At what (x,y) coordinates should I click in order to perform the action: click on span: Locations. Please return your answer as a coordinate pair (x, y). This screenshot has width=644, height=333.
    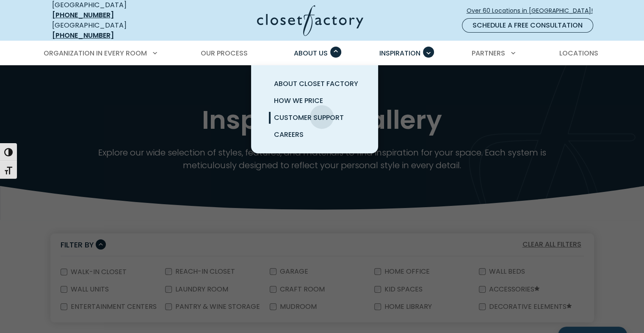
    Looking at the image, I should click on (578, 53).